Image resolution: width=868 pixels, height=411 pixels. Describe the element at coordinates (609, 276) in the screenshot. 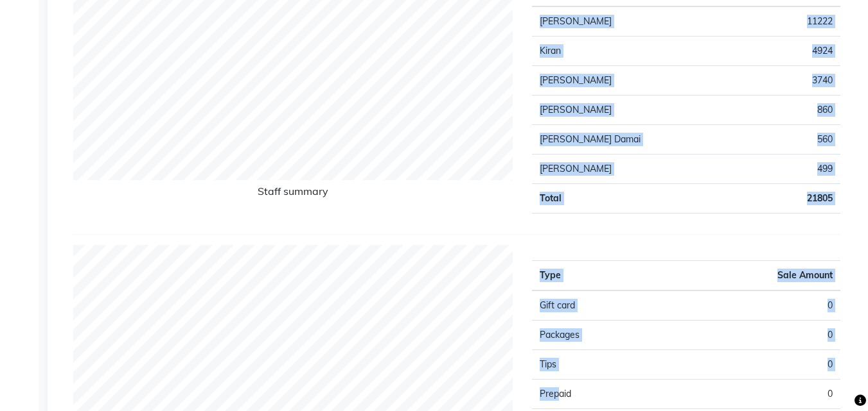

I see `th: Type` at that location.